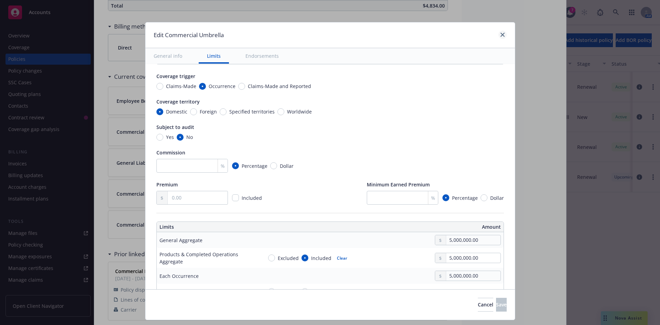 The height and width of the screenshot is (325, 660). What do you see at coordinates (181, 86) in the screenshot?
I see `span: Claims-Made` at bounding box center [181, 86].